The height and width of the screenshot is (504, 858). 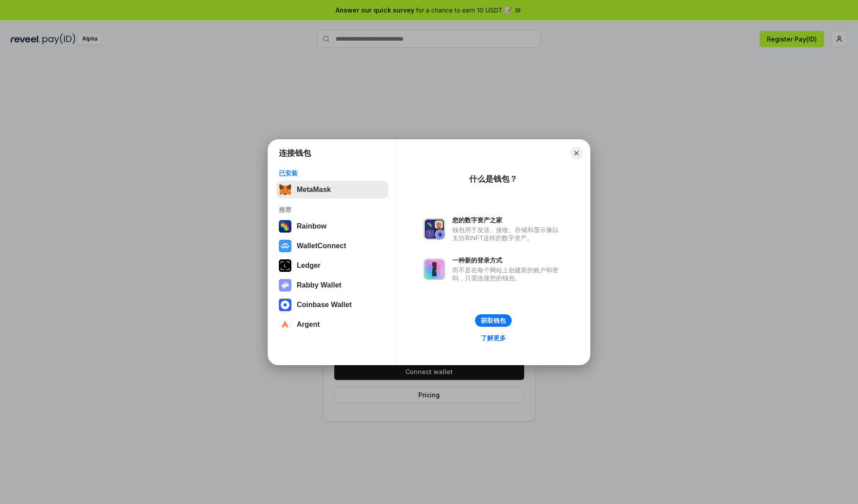 I want to click on button: Rabby Wallet, so click(x=332, y=285).